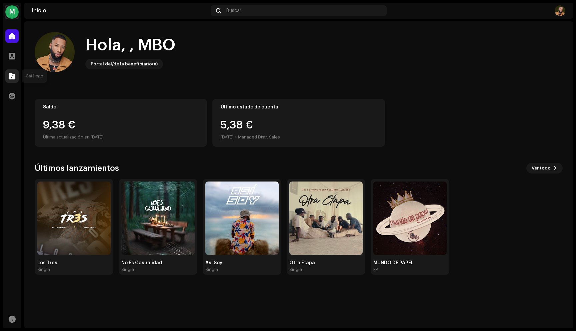 This screenshot has width=576, height=331. Describe the element at coordinates (326, 263) in the screenshot. I see `div: Otra Etapa` at that location.